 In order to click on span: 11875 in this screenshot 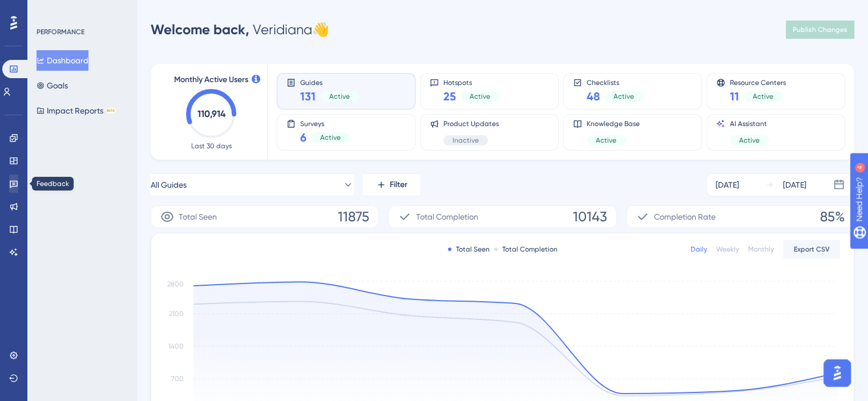, I will do `click(353, 217)`.